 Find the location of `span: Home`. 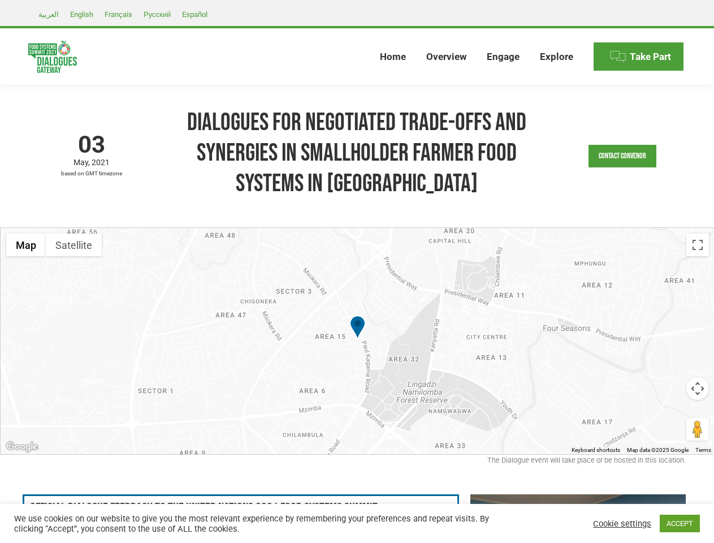

span: Home is located at coordinates (393, 57).